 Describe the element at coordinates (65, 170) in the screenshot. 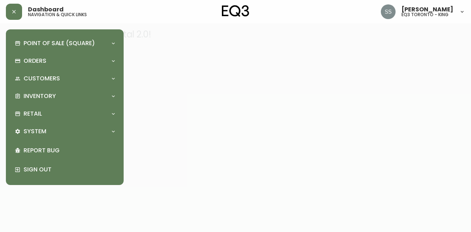

I see `div: Sign Out` at that location.